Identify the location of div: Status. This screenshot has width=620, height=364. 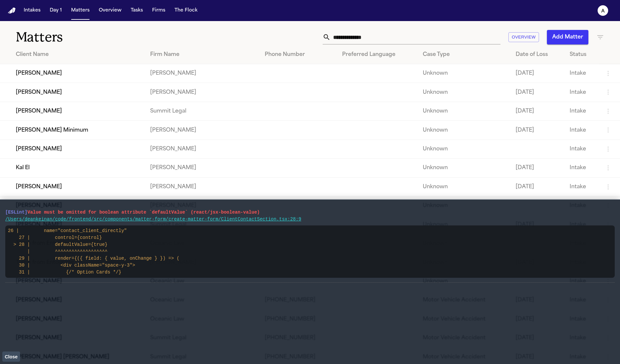
(581, 55).